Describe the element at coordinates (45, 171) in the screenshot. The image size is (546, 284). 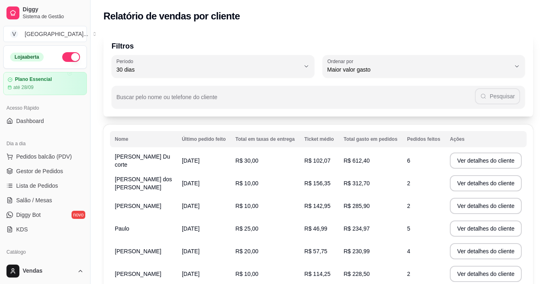
I see `a: Gestor de Pedidos` at that location.